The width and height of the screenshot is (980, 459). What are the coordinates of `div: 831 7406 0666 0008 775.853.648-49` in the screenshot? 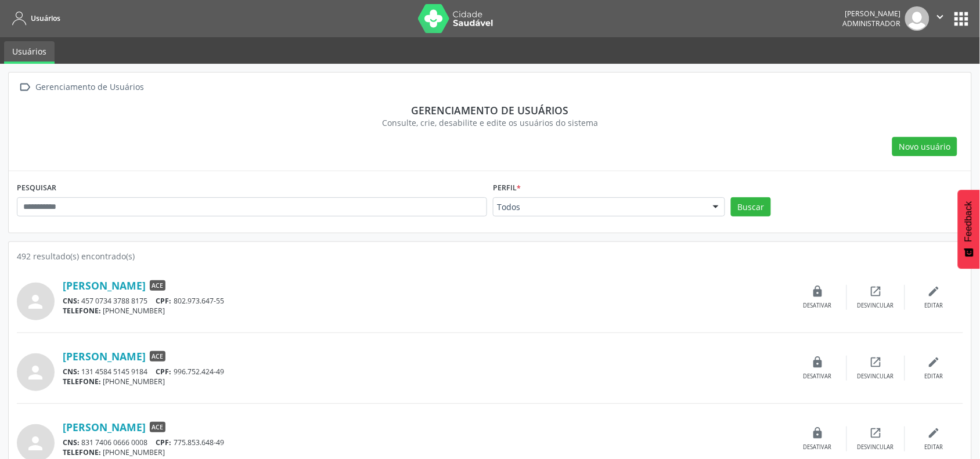 It's located at (425, 442).